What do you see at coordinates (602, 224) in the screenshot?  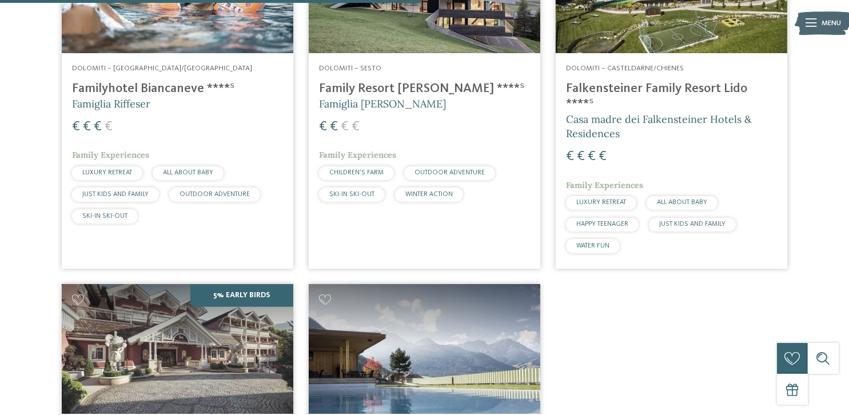 I see `span: HAPPY TEENAGER` at bounding box center [602, 224].